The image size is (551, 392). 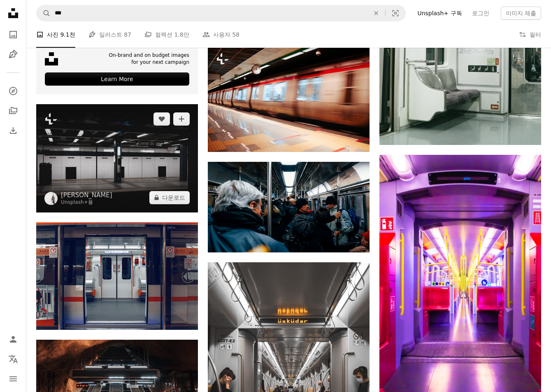 What do you see at coordinates (169, 198) in the screenshot?
I see `button: 다운로드` at bounding box center [169, 198].